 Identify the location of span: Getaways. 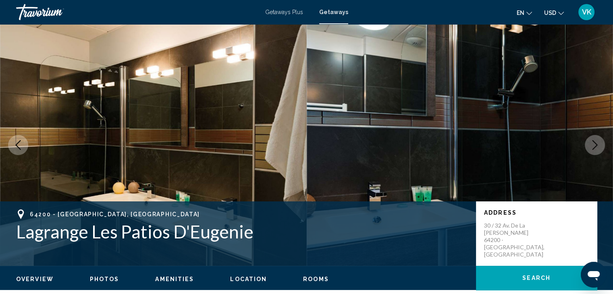
(334, 12).